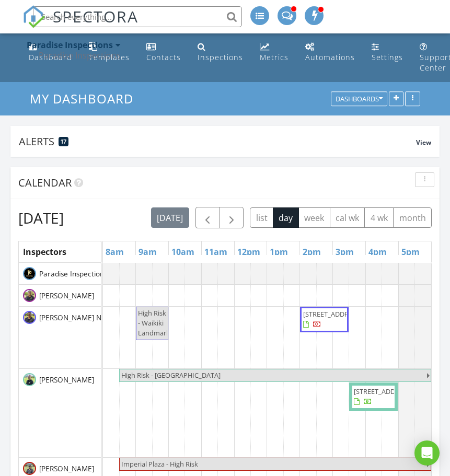 Image resolution: width=450 pixels, height=476 pixels. What do you see at coordinates (344, 252) in the screenshot?
I see `a: 3pm` at bounding box center [344, 252].